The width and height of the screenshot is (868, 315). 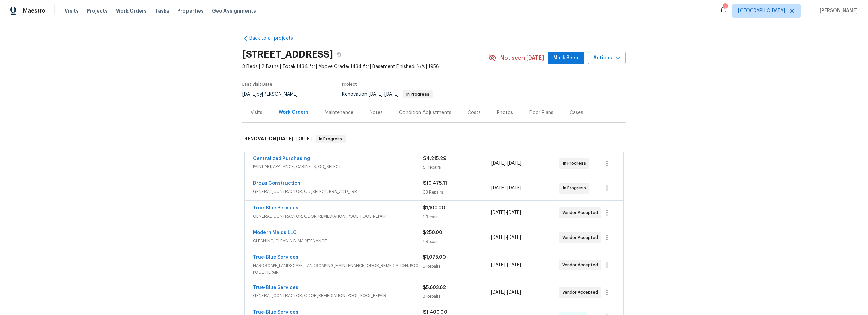 I want to click on span: Last Visit Date, so click(x=258, y=84).